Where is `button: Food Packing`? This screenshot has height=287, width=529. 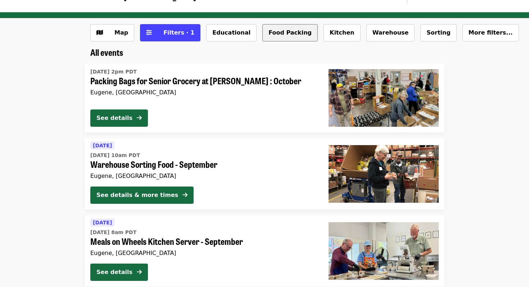 button: Food Packing is located at coordinates (290, 33).